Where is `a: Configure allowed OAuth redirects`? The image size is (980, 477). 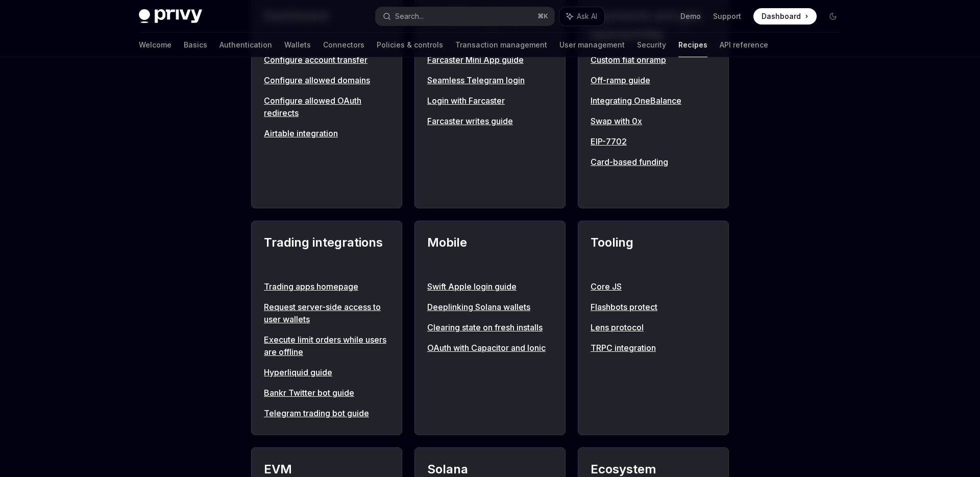
a: Configure allowed OAuth redirects is located at coordinates (327, 107).